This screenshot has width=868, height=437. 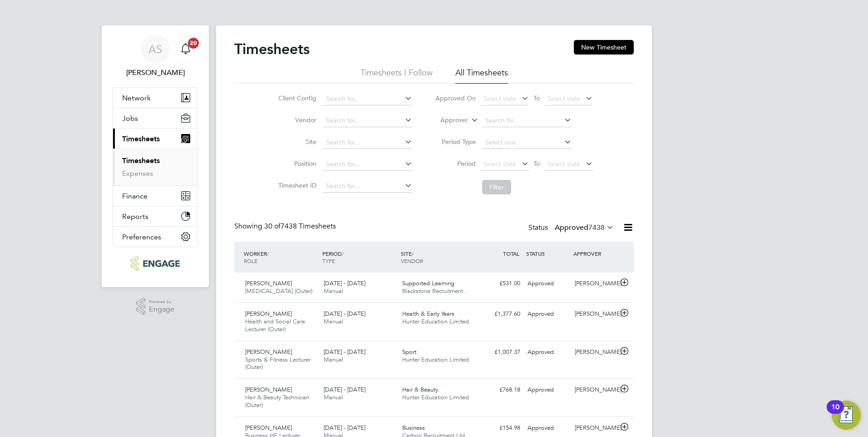 I want to click on button: New Timesheet, so click(x=604, y=47).